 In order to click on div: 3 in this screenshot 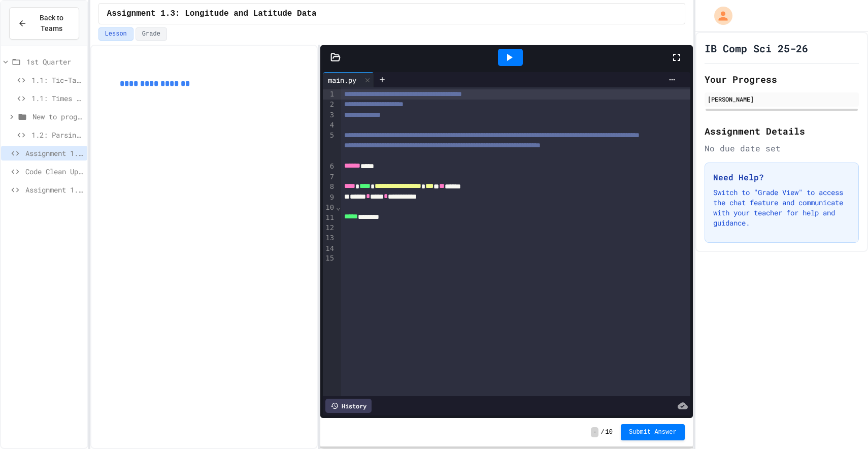, I will do `click(329, 115)`.